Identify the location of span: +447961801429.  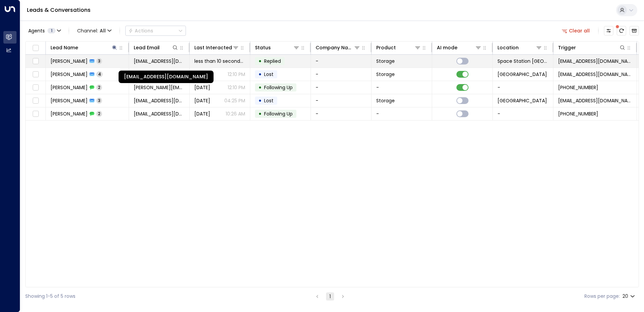
(578, 87).